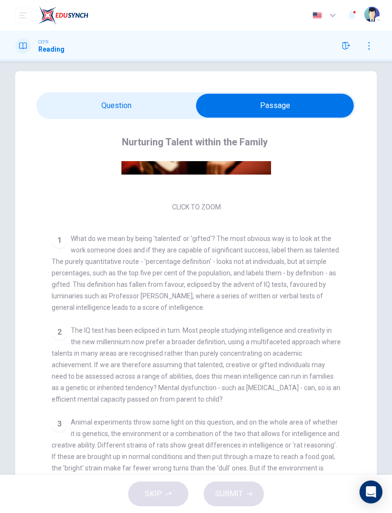  I want to click on h1: Reading, so click(51, 49).